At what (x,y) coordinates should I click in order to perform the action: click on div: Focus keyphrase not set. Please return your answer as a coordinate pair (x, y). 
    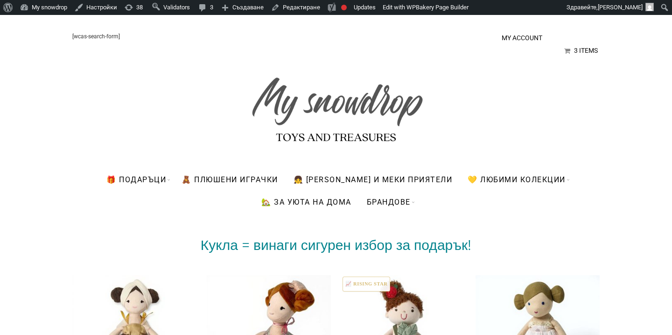
    Looking at the image, I should click on (344, 7).